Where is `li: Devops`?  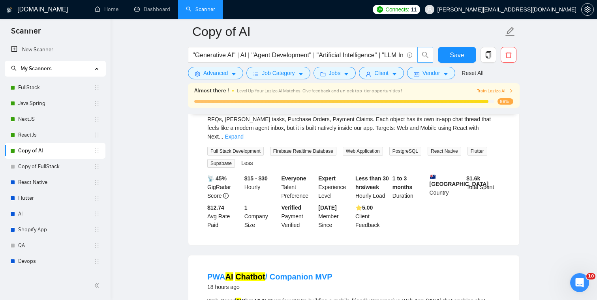
li: Devops is located at coordinates (55, 261).